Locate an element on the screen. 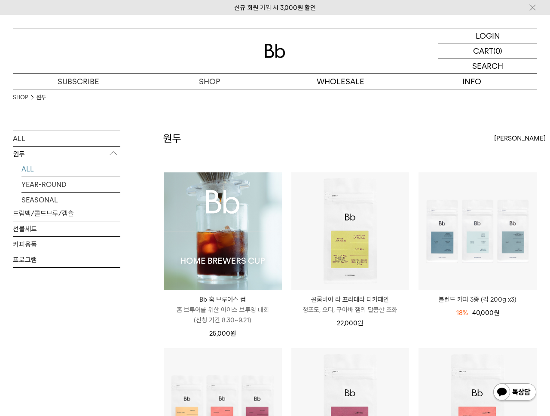 This screenshot has width=550, height=416. img: 로고 is located at coordinates (275, 51).